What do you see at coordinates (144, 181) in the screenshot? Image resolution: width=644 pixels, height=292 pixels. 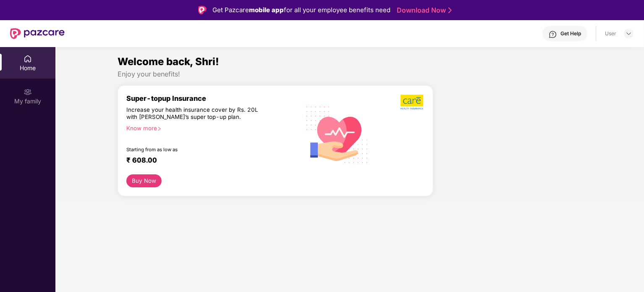 I see `button: Buy Now` at bounding box center [144, 181].